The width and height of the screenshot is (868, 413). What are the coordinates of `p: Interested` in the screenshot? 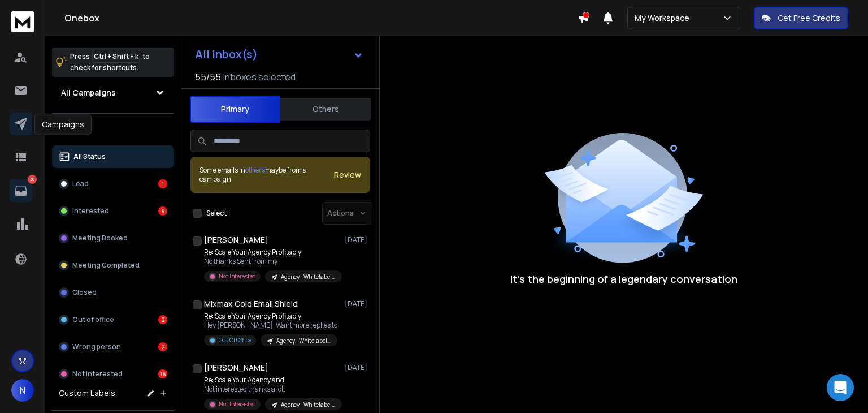 It's located at (91, 211).